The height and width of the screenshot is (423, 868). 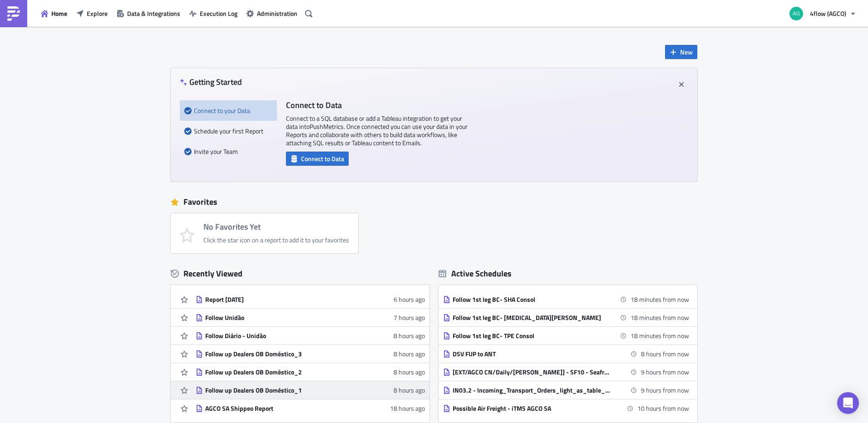 What do you see at coordinates (285, 317) in the screenshot?
I see `div: Follow Unidão` at bounding box center [285, 317].